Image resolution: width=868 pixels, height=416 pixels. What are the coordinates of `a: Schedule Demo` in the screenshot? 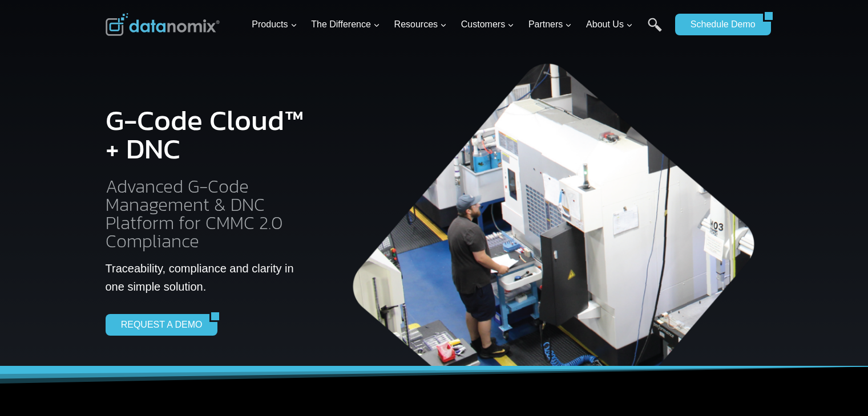 It's located at (719, 25).